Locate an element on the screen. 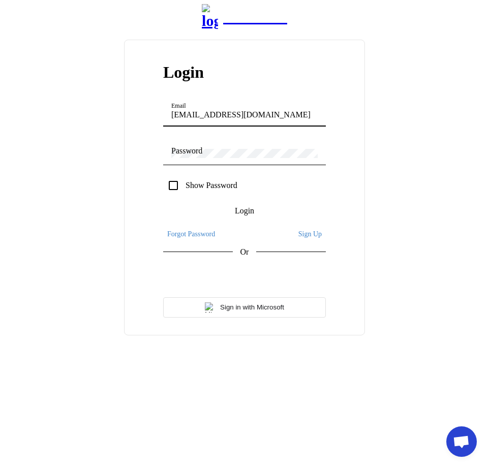  span: Sign Up is located at coordinates (310, 234).